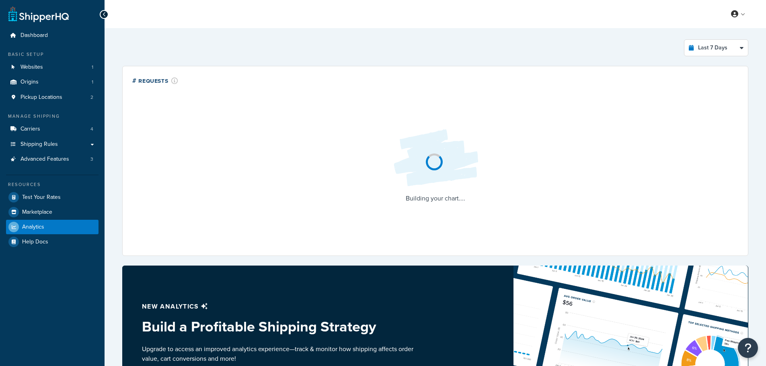 The image size is (766, 366). I want to click on span: Analytics, so click(33, 227).